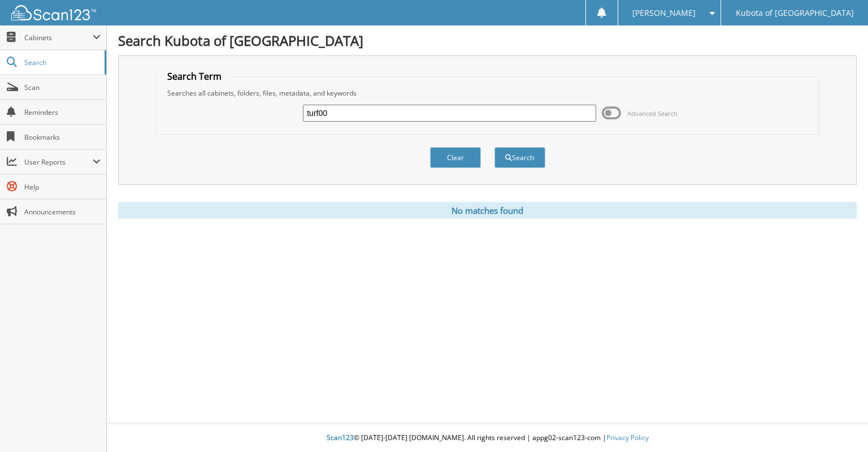 This screenshot has height=452, width=868. I want to click on span: Bookmarks, so click(62, 137).